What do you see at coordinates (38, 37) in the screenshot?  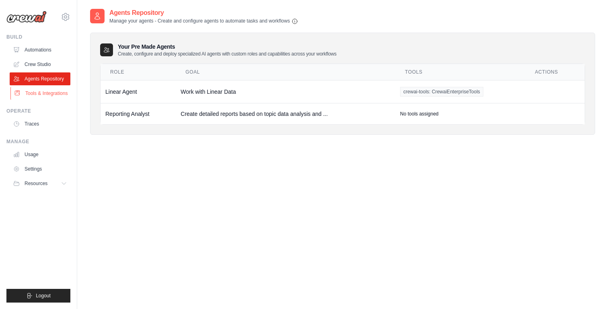 I see `div: Build` at bounding box center [38, 37].